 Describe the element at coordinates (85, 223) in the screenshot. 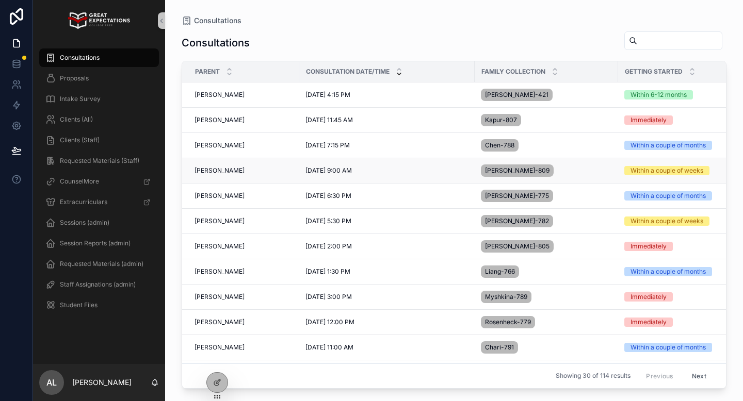

I see `span: Sessions (admin)` at that location.